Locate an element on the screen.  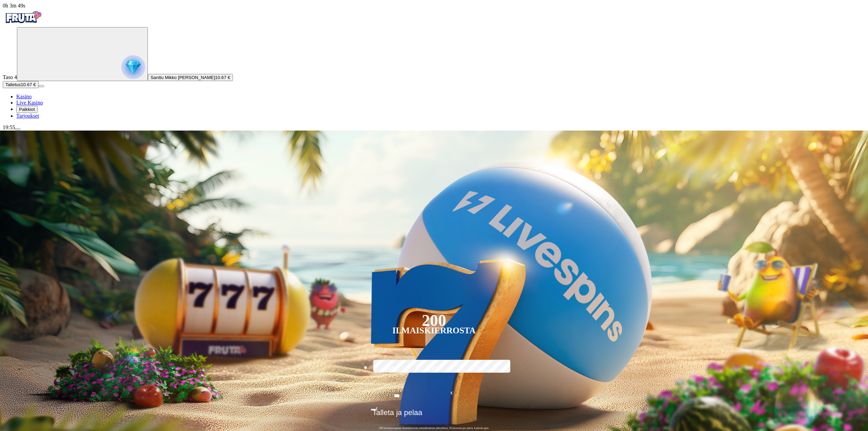
span: 19:55 is located at coordinates (9, 127).